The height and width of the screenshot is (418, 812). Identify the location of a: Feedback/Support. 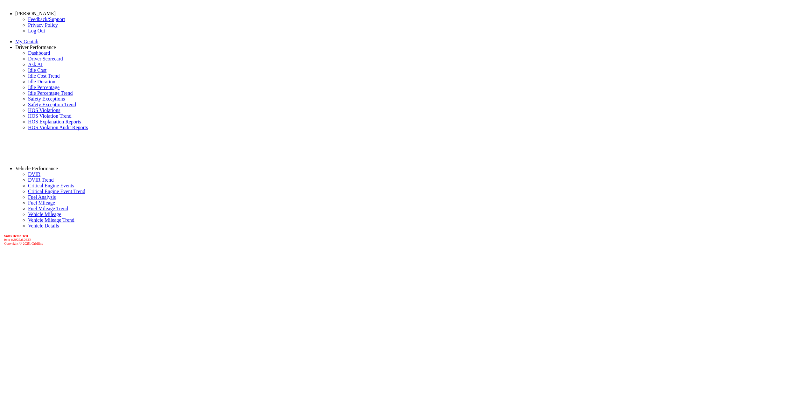
(46, 19).